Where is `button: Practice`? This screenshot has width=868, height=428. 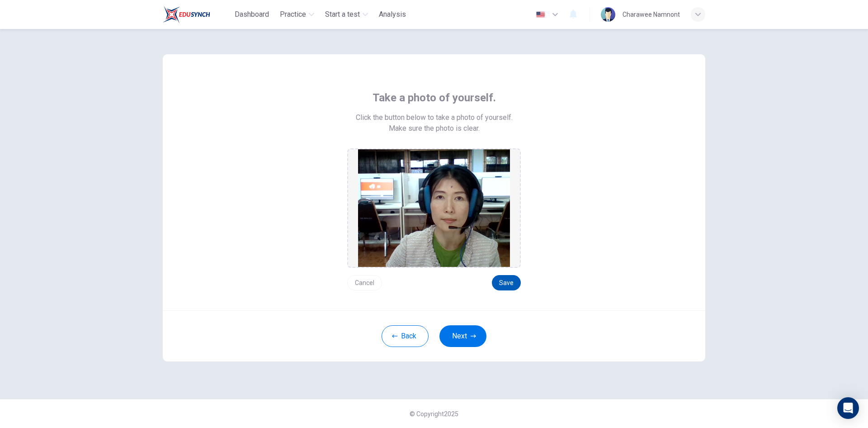 button: Practice is located at coordinates (297, 15).